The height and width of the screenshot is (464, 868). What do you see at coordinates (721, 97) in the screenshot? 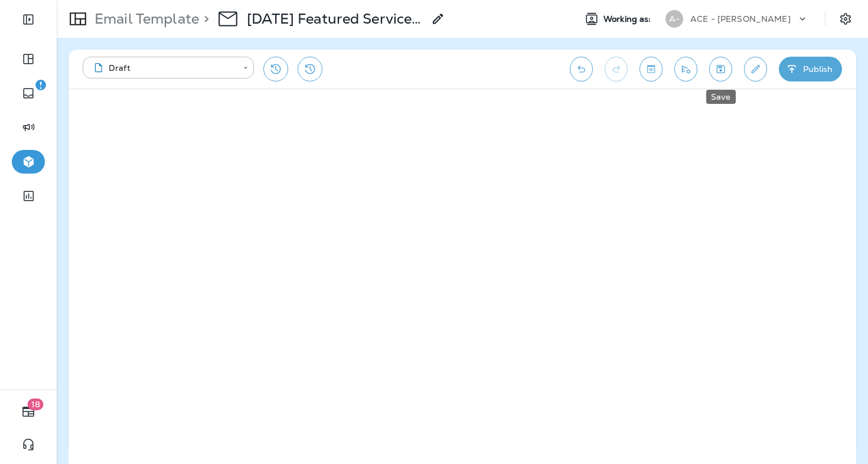
I see `div: Save` at bounding box center [721, 97].